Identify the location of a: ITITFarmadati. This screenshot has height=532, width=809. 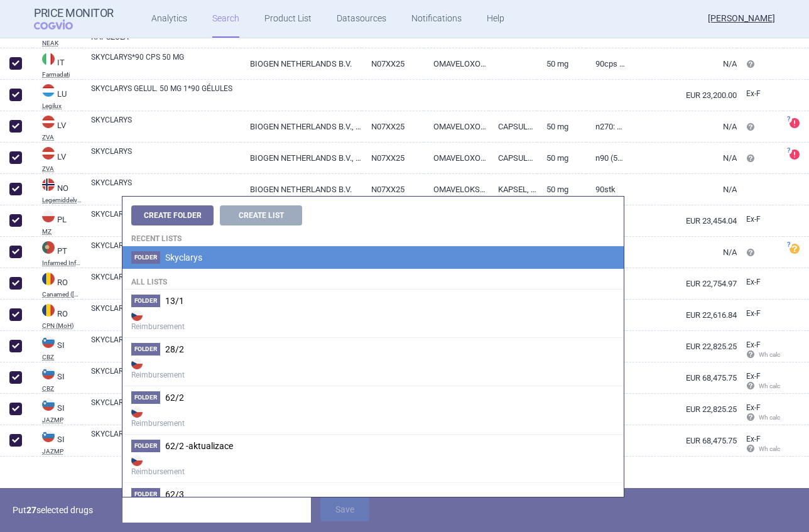
(57, 64).